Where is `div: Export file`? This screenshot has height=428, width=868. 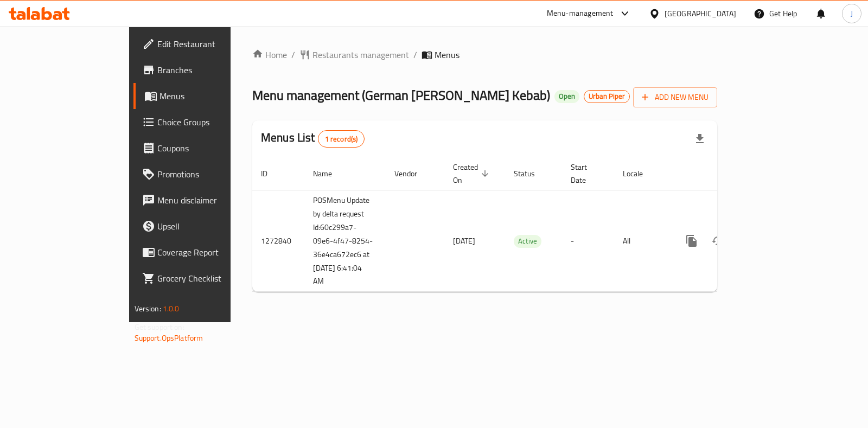
div: Export file is located at coordinates (700, 139).